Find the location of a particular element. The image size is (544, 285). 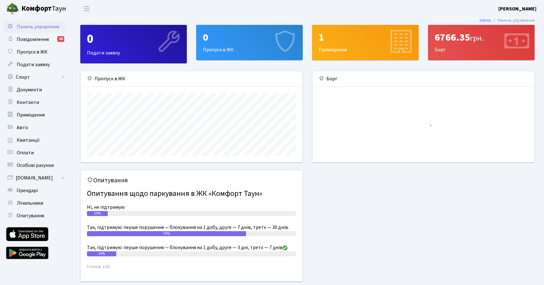

span: Подати заявку is located at coordinates (33, 65).